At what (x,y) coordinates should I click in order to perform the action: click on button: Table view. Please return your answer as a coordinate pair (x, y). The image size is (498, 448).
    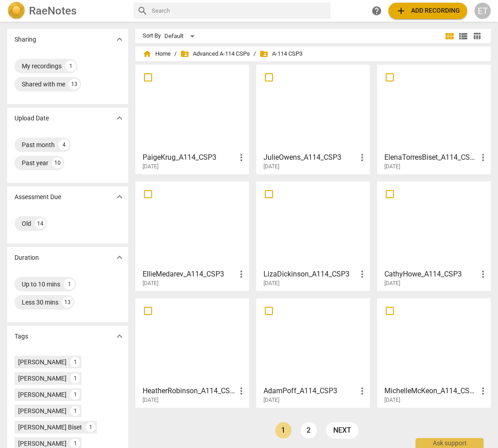
    Looking at the image, I should click on (477, 36).